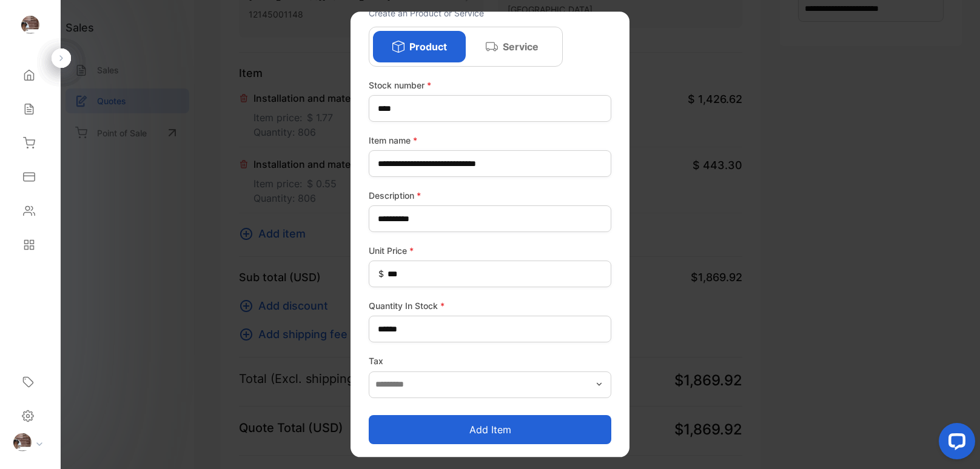 The height and width of the screenshot is (469, 980). Describe the element at coordinates (490, 430) in the screenshot. I see `button: Add item` at that location.